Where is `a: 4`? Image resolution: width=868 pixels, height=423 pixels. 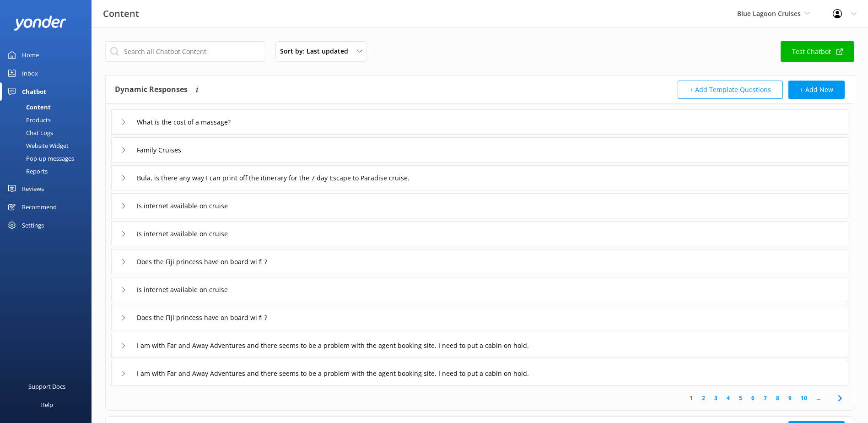 a: 4 is located at coordinates (728, 398).